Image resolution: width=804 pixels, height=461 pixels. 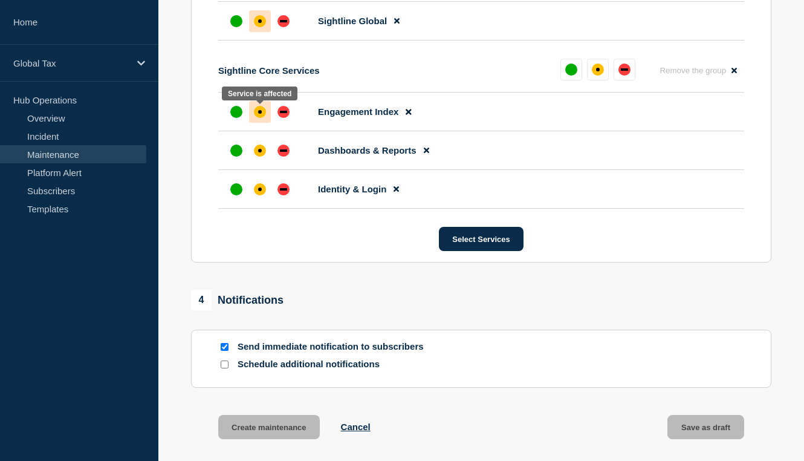 What do you see at coordinates (334, 364) in the screenshot?
I see `p: Schedule additional notifications` at bounding box center [334, 364].